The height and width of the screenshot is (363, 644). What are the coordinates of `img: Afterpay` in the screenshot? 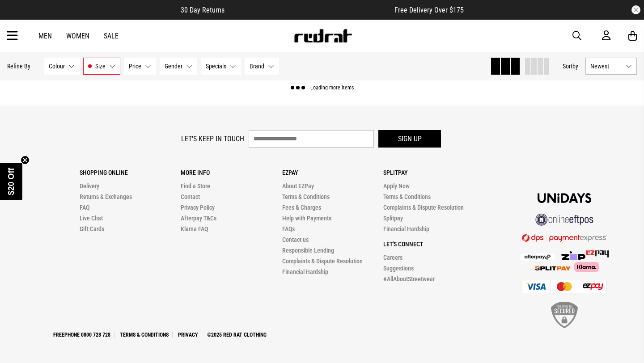 It's located at (538, 257).